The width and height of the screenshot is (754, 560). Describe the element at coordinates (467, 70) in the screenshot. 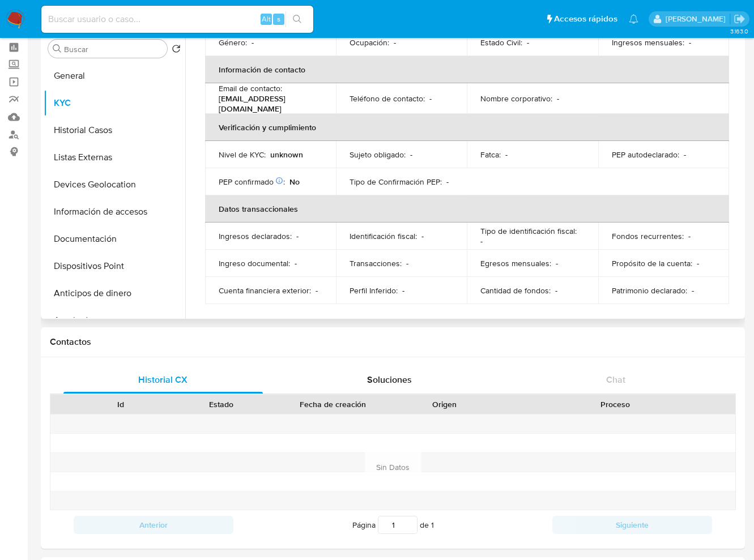

I see `th: Información de contacto` at that location.